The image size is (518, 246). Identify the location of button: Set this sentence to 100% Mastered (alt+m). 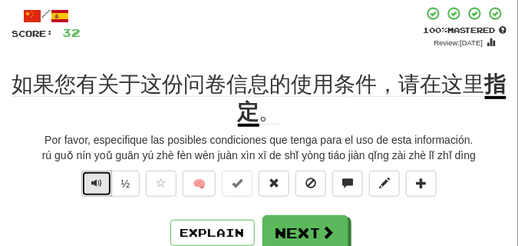
(237, 183).